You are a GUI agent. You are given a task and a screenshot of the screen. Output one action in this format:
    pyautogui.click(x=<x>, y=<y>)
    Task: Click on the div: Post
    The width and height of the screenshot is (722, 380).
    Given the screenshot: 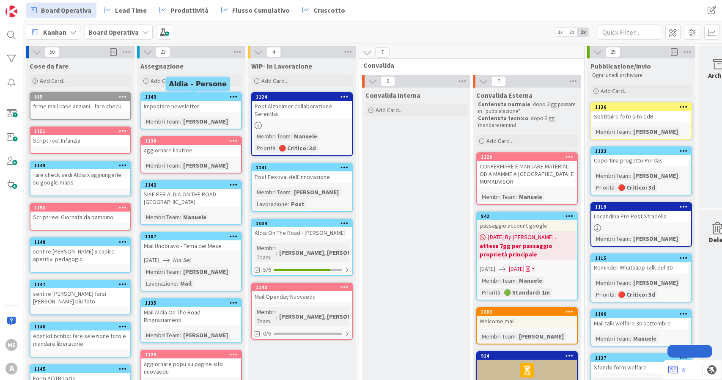 What is the action you would take?
    pyautogui.click(x=298, y=204)
    